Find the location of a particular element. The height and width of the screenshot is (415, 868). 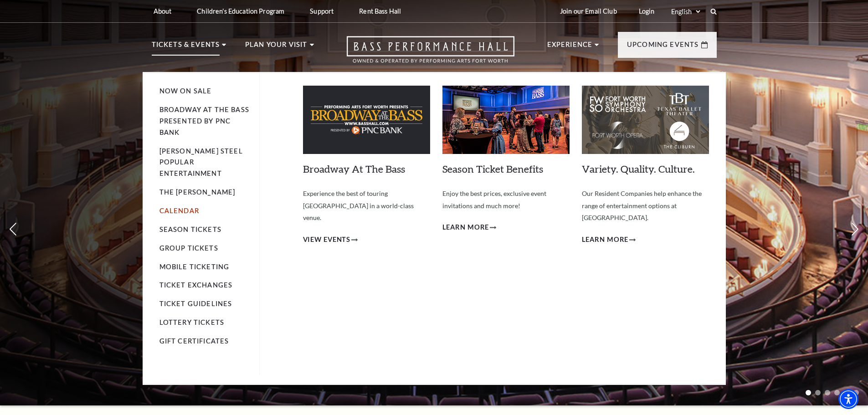

p: Children's Education Program is located at coordinates (241, 11).